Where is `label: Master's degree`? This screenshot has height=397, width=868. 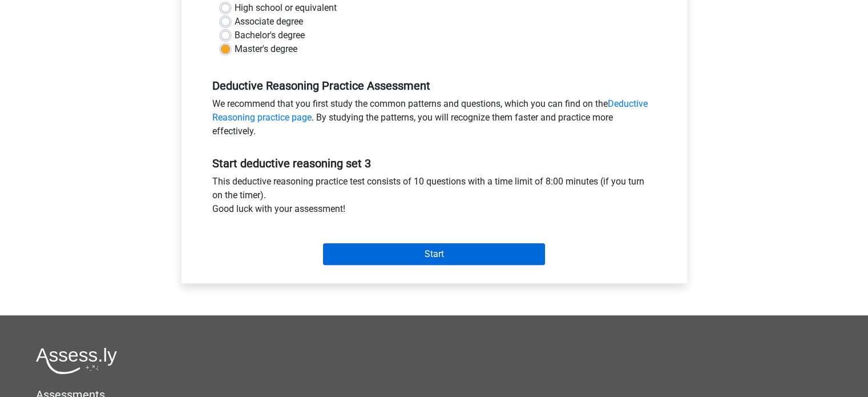
label: Master's degree is located at coordinates (266, 49).